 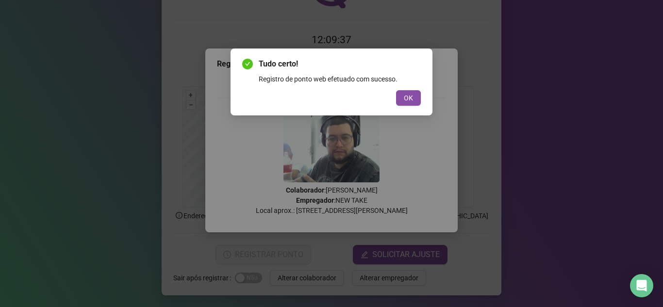 I want to click on span: OK, so click(x=408, y=98).